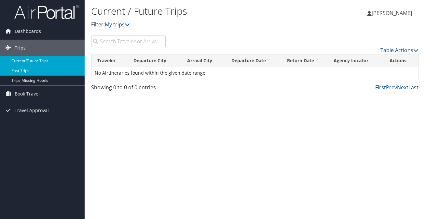 The image size is (425, 219). Describe the element at coordinates (20, 48) in the screenshot. I see `span: Trips` at that location.